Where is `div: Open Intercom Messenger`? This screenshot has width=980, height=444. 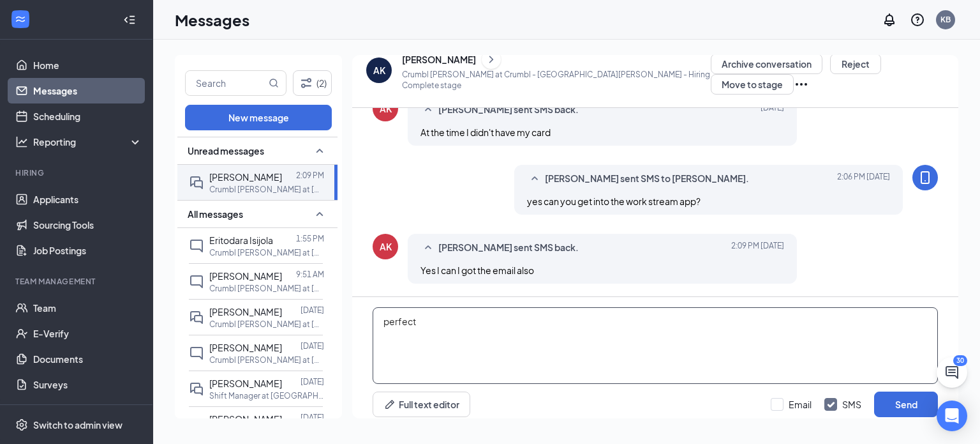 div: Open Intercom Messenger is located at coordinates (952, 416).